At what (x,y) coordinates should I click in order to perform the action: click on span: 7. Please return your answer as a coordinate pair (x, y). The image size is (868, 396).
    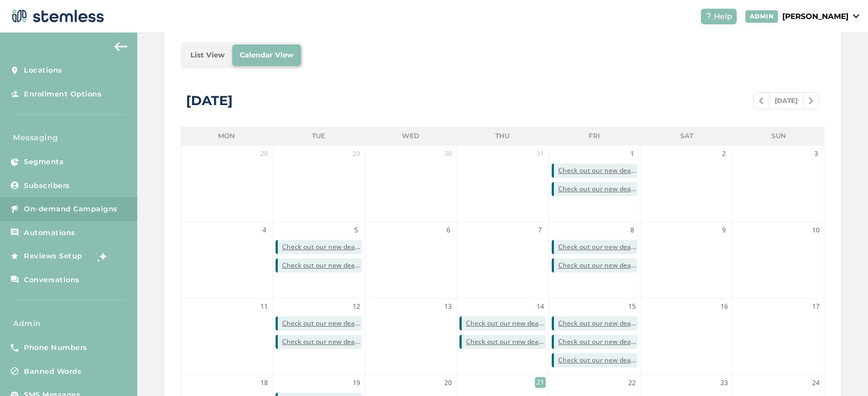
    Looking at the image, I should click on (540, 230).